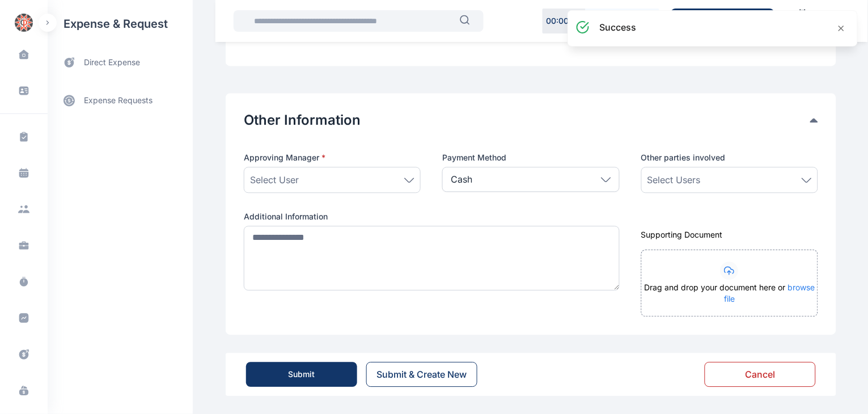 The height and width of the screenshot is (414, 868). What do you see at coordinates (527, 120) in the screenshot?
I see `button: Other Information` at bounding box center [527, 120].